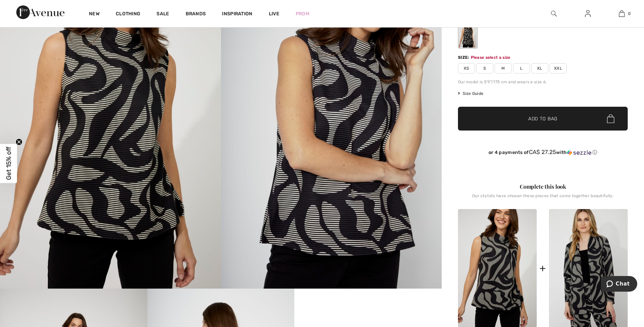  What do you see at coordinates (41, 12) in the screenshot?
I see `a: 1ère Avenue` at bounding box center [41, 12].